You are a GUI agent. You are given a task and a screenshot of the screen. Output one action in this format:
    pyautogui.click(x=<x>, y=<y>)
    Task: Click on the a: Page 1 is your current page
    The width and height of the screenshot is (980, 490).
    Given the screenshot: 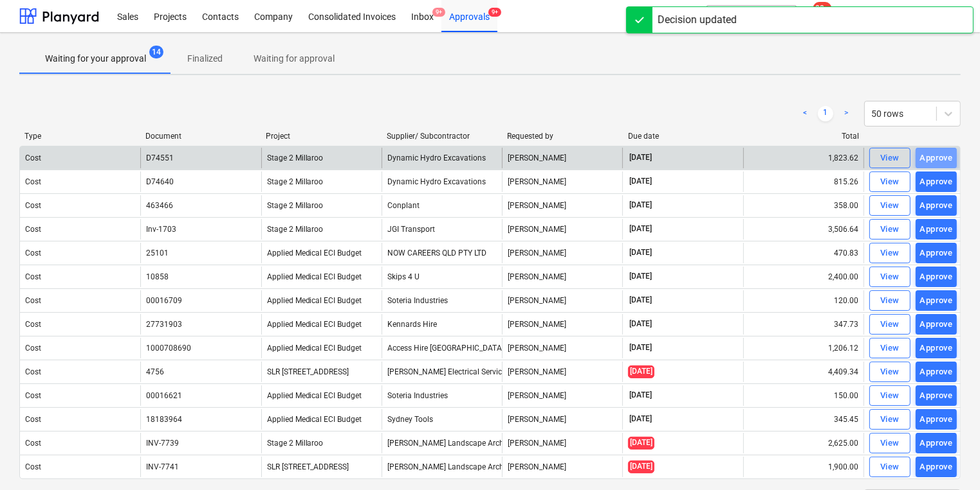 What is the action you would take?
    pyautogui.click(x=825, y=114)
    